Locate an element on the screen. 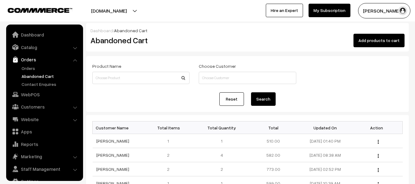 The image size is (415, 184). label: Choose Customer is located at coordinates (217, 66).